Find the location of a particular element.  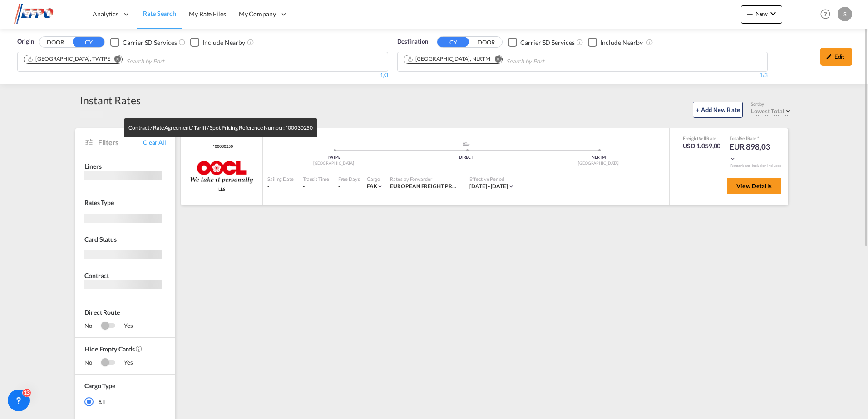

span: Clear All is located at coordinates (155, 143).